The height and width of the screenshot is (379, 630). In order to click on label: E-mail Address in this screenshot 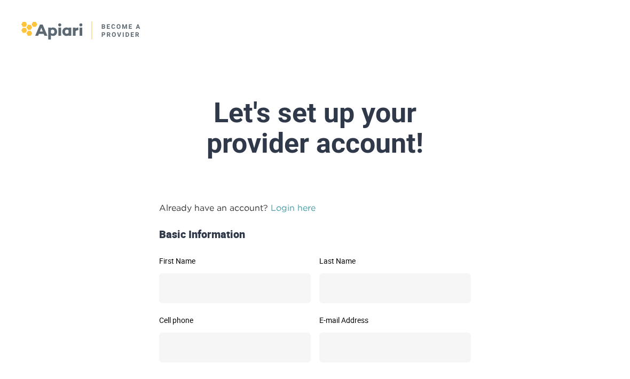, I will do `click(395, 321)`.